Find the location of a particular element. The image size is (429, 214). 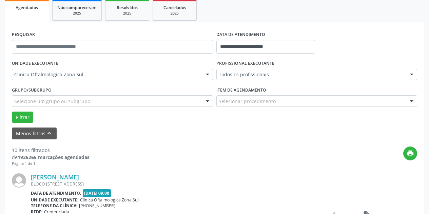

span: Selecione um grupo ou subgrupo is located at coordinates (52, 101).